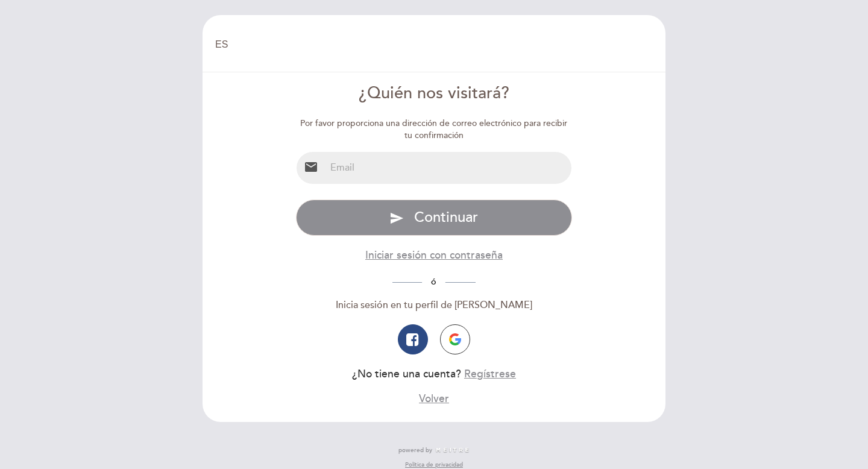 The height and width of the screenshot is (469, 868). I want to click on span: ó, so click(433, 281).